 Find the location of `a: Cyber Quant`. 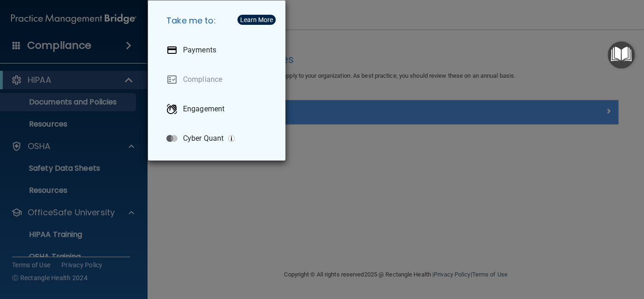

a: Cyber Quant is located at coordinates (218, 138).